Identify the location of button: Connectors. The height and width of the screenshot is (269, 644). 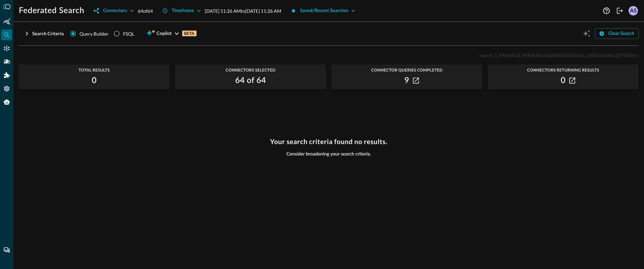
(113, 11).